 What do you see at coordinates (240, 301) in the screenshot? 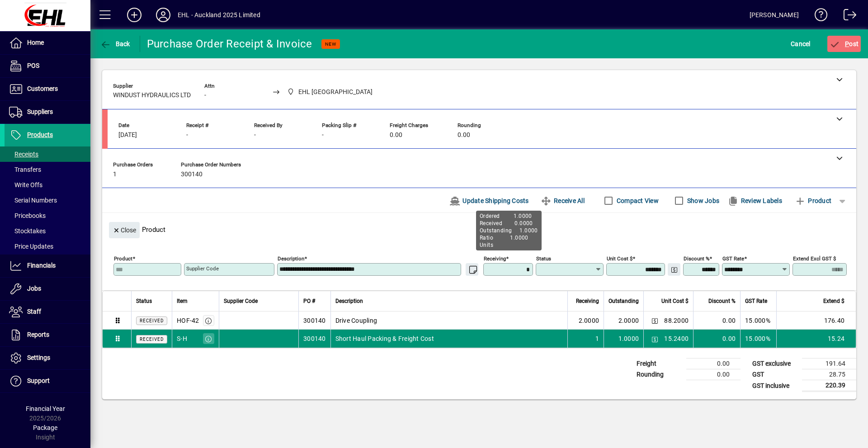
I see `span: Supplier Code` at bounding box center [240, 301].